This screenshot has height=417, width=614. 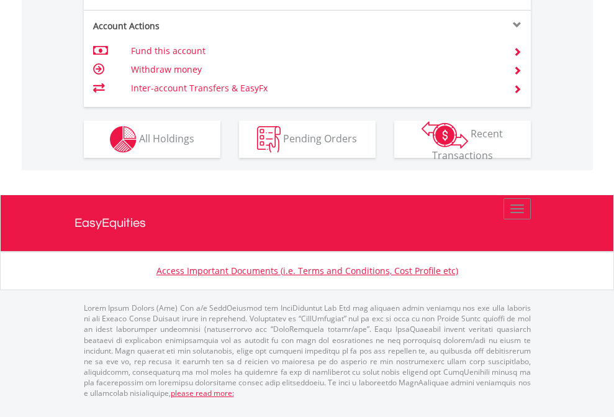 What do you see at coordinates (307, 223) in the screenshot?
I see `div: EasyEquities` at bounding box center [307, 223].